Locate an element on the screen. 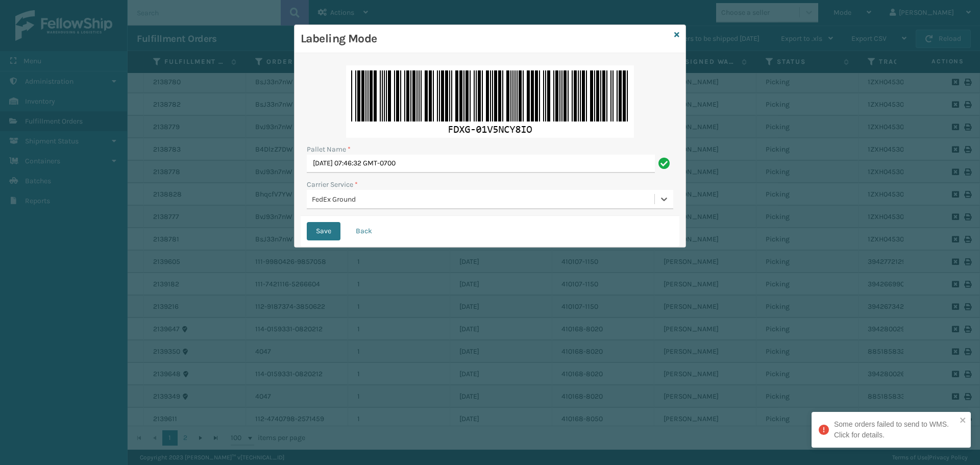  h3: Labeling Mode is located at coordinates (485, 39).